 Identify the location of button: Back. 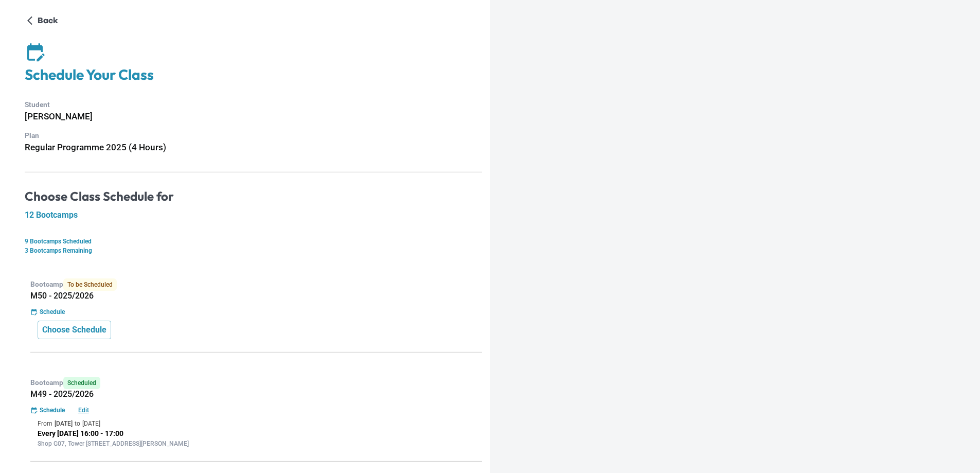
(43, 20).